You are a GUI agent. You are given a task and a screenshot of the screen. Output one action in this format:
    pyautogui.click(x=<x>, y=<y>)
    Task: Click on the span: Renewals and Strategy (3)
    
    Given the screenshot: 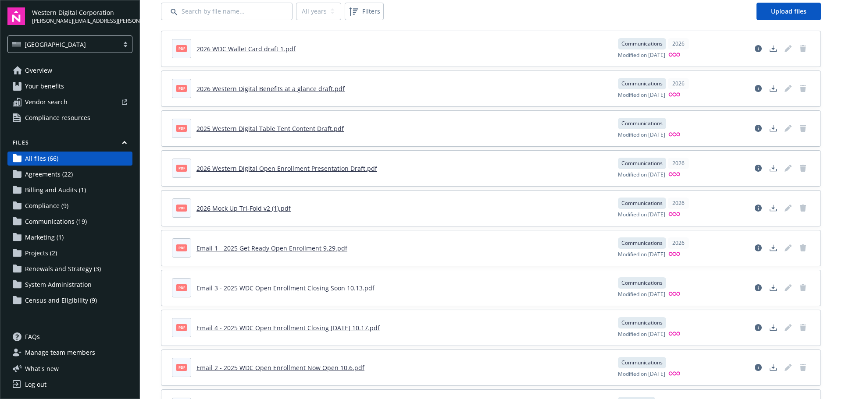 What is the action you would take?
    pyautogui.click(x=63, y=269)
    